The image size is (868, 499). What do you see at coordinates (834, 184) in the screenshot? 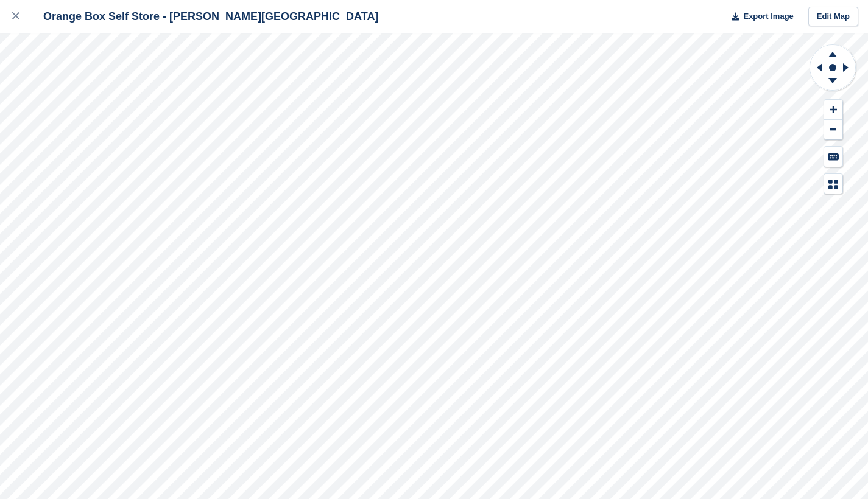
I see `button: Map Legend` at bounding box center [834, 184].